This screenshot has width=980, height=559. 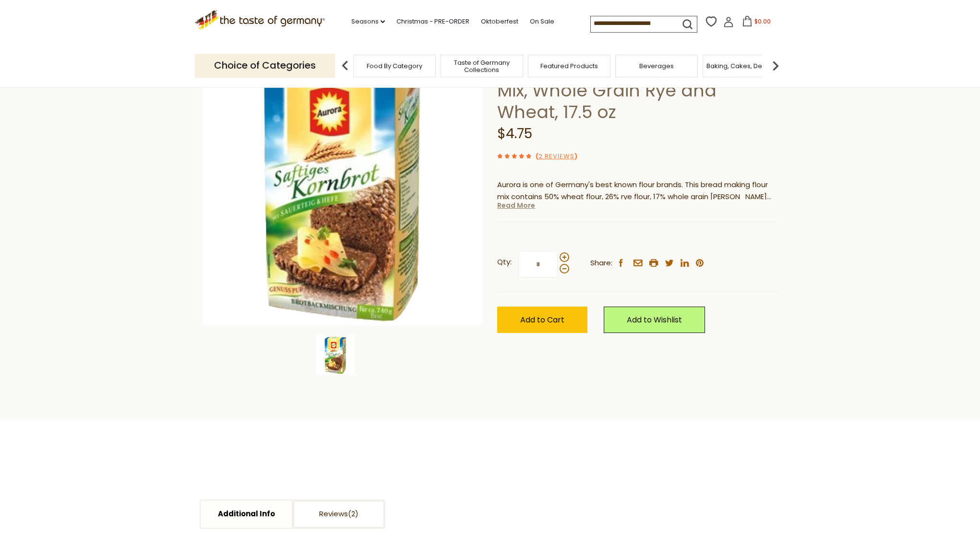 What do you see at coordinates (656, 66) in the screenshot?
I see `a: Beverages` at bounding box center [656, 66].